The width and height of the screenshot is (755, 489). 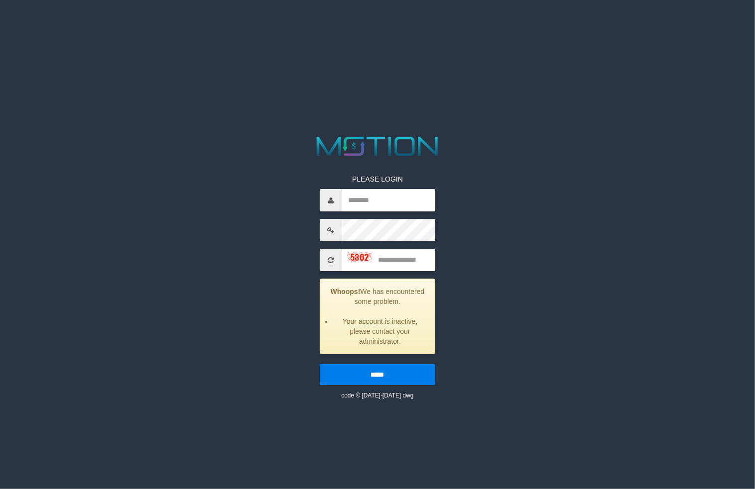 I want to click on img: captcha, so click(x=359, y=257).